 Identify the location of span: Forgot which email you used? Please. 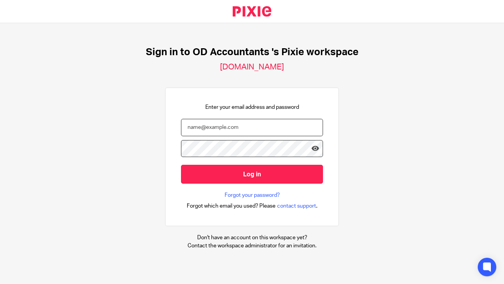
(231, 206).